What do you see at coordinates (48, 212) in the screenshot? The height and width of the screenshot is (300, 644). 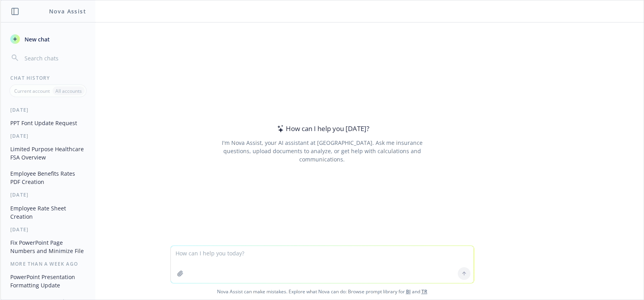 I see `button: Employee Rate Sheet Creation` at bounding box center [48, 212].